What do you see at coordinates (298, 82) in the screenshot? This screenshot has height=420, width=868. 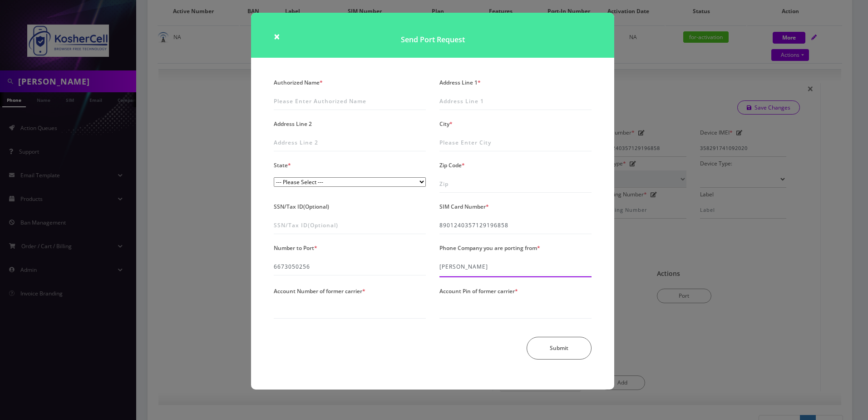 I see `label: Authorized Name` at bounding box center [298, 82].